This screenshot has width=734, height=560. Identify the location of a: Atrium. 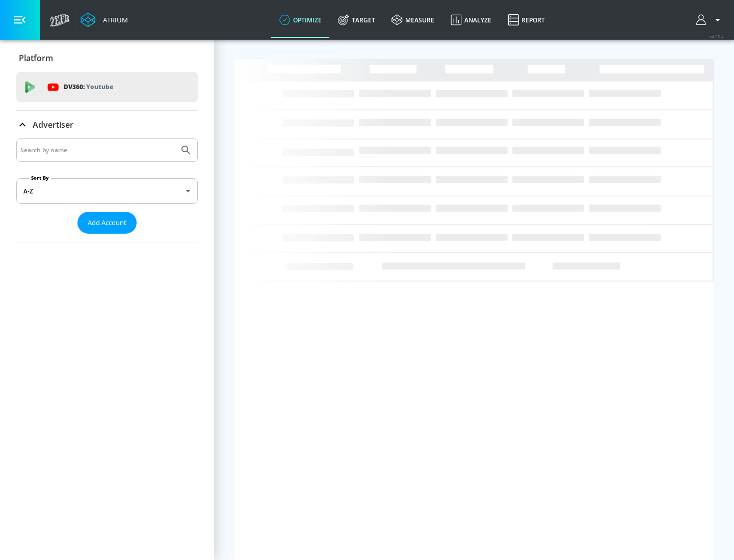
(104, 20).